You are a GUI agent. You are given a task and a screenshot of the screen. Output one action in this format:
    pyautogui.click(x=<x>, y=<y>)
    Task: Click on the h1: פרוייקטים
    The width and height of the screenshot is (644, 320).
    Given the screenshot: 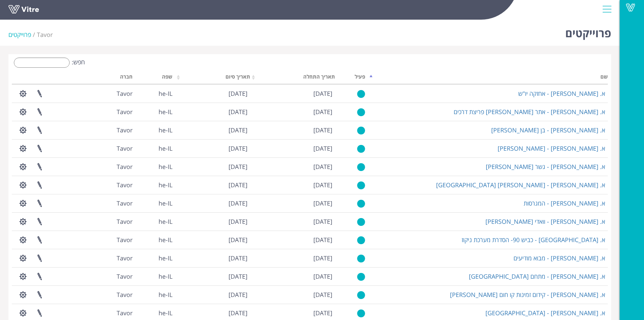 What is the action you would take?
    pyautogui.click(x=588, y=31)
    